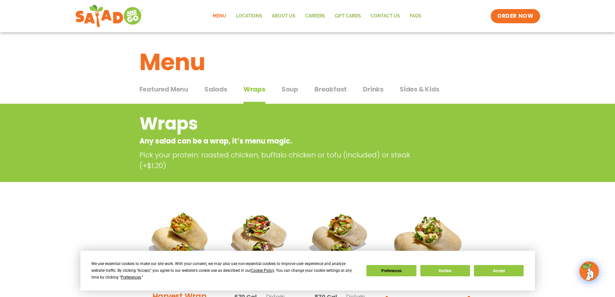 Image resolution: width=615 pixels, height=297 pixels. Describe the element at coordinates (515, 16) in the screenshot. I see `span: ORDER NOW` at that location.